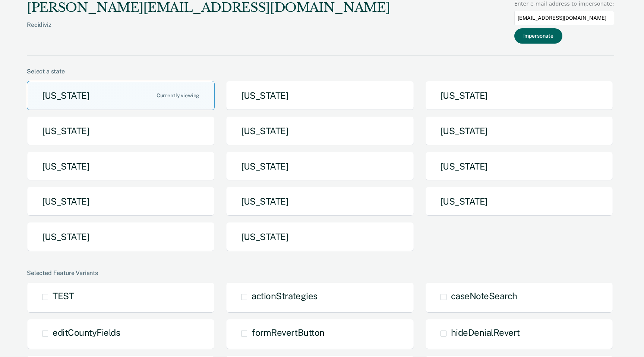  Describe the element at coordinates (86, 332) in the screenshot. I see `span: editCountyFields` at that location.